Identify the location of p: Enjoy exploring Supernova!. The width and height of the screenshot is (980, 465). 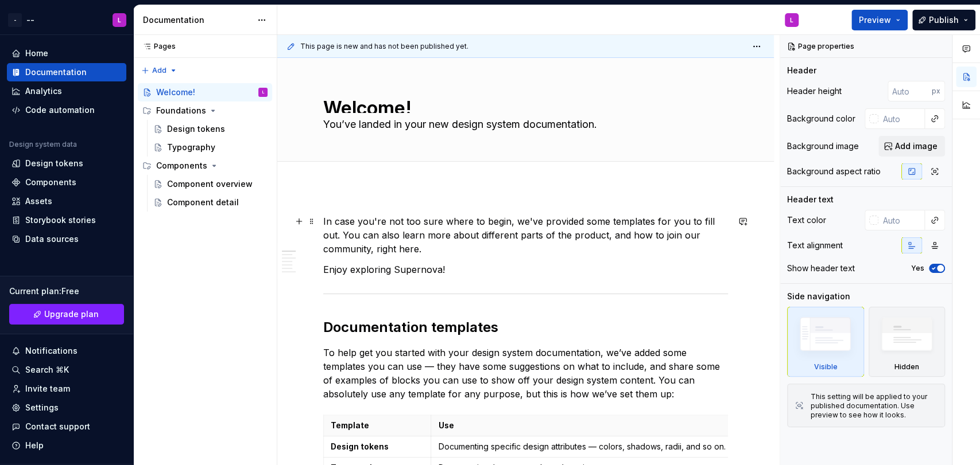
(525, 270).